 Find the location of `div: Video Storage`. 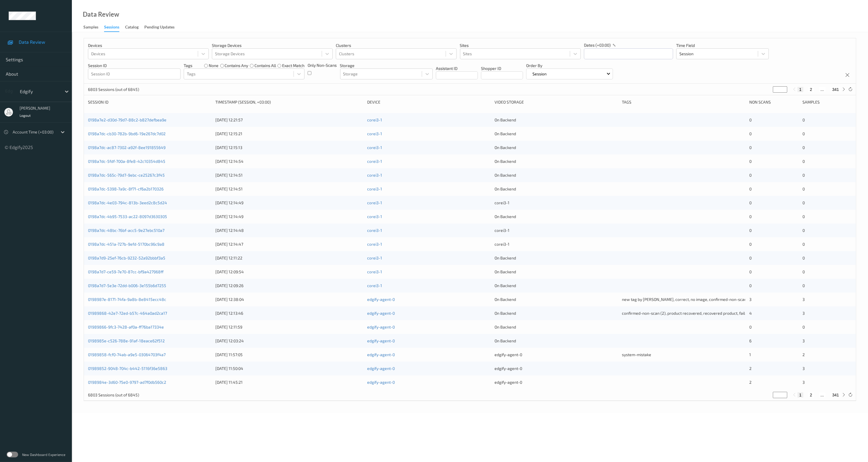

div: Video Storage is located at coordinates (556, 102).